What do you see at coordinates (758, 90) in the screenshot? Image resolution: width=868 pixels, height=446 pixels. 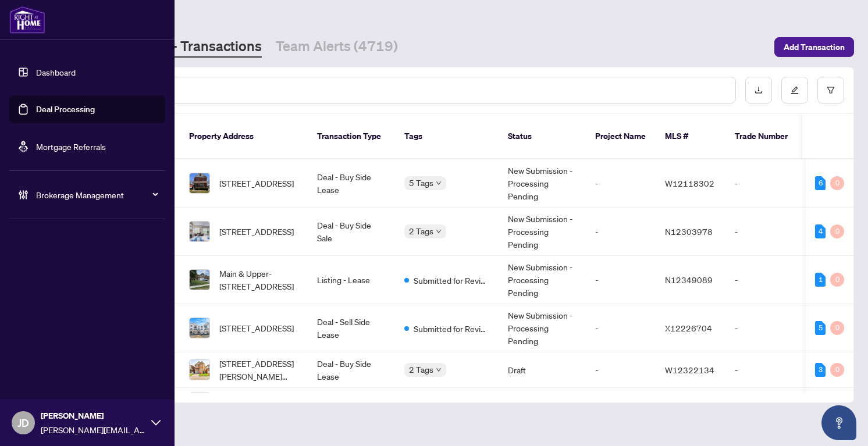 I see `button: download` at bounding box center [758, 90].